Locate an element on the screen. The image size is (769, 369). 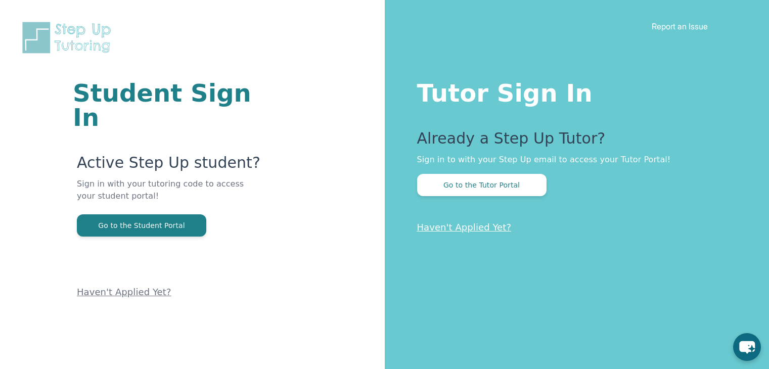
p: Sign in with your tutoring code to access your student portal! is located at coordinates (170, 196).